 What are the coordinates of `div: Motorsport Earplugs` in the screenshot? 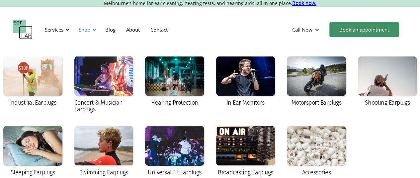 It's located at (316, 103).